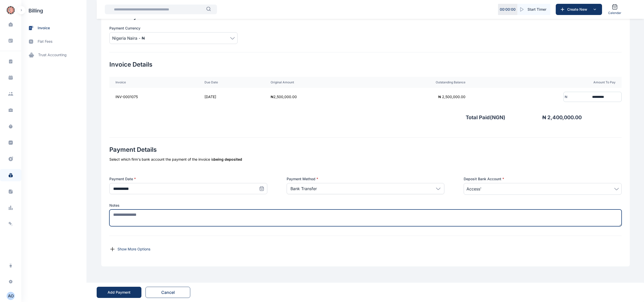  I want to click on button: Create New, so click(579, 9).